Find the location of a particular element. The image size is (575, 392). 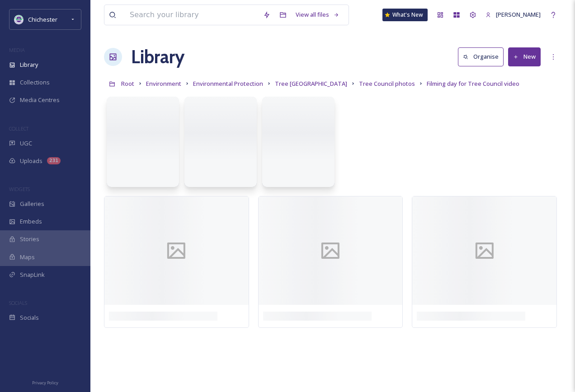

span: MEDIA is located at coordinates (17, 49).